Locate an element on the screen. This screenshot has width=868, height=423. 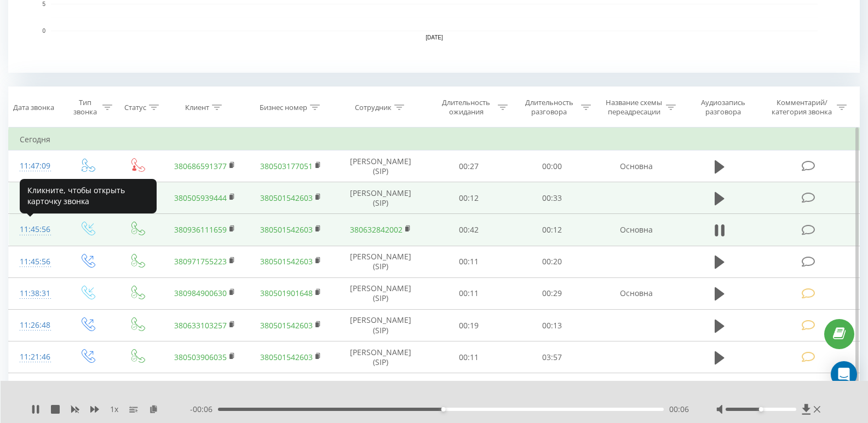
a: 380503906035 is located at coordinates (200, 357).